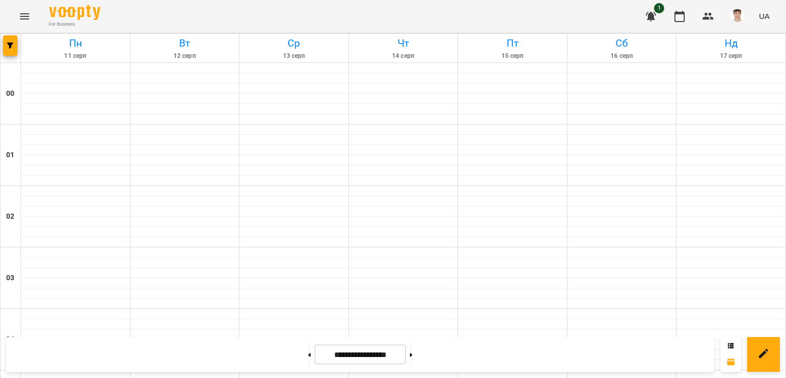 The image size is (786, 378). I want to click on h6: Сб, so click(622, 43).